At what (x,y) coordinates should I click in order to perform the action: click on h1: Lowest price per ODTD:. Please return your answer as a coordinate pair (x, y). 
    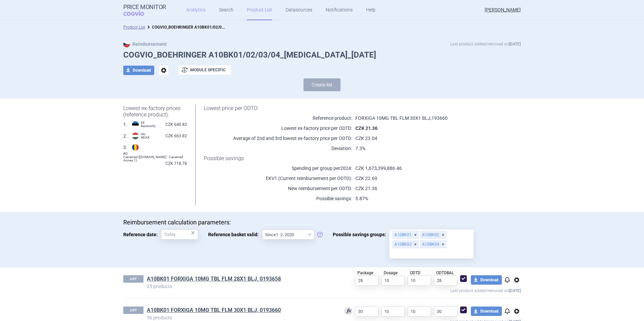
    Looking at the image, I should click on (353, 108).